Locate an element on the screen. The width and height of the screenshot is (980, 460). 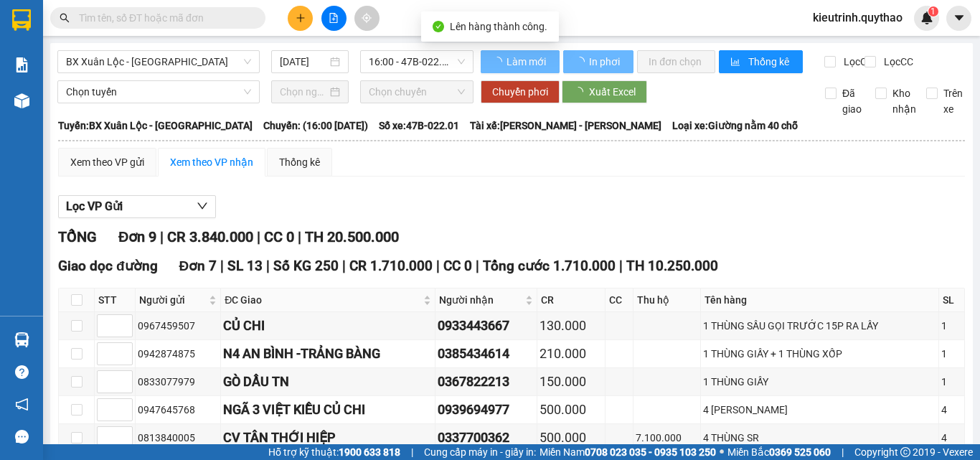
span: Hỗ trợ kỹ thuật: is located at coordinates (334, 452).